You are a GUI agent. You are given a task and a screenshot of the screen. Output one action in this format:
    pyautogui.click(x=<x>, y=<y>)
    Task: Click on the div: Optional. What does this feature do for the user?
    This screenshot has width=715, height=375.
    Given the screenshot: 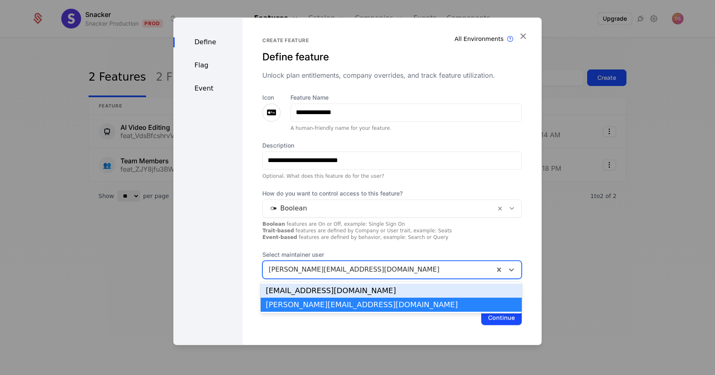 What is the action you would take?
    pyautogui.click(x=392, y=176)
    